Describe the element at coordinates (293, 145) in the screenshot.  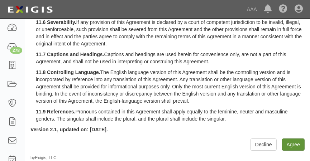
I see `button: Agree` at that location.